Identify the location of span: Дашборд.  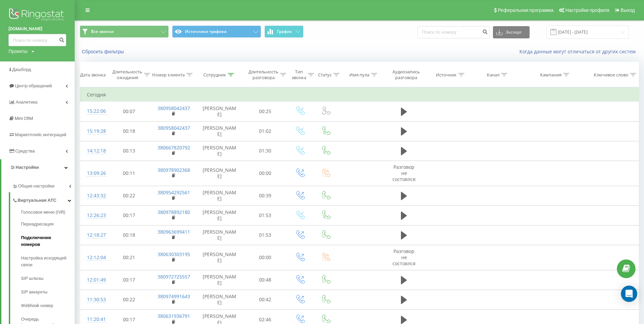
(22, 69).